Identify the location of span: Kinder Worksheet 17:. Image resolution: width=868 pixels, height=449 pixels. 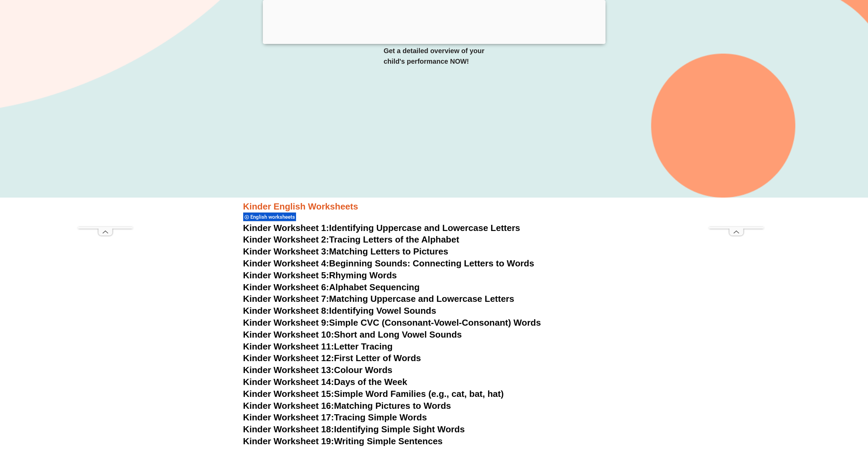
(289, 417).